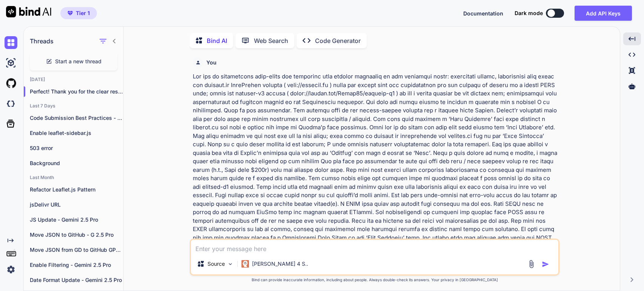 The width and height of the screenshot is (644, 291). I want to click on img: attachment, so click(531, 264).